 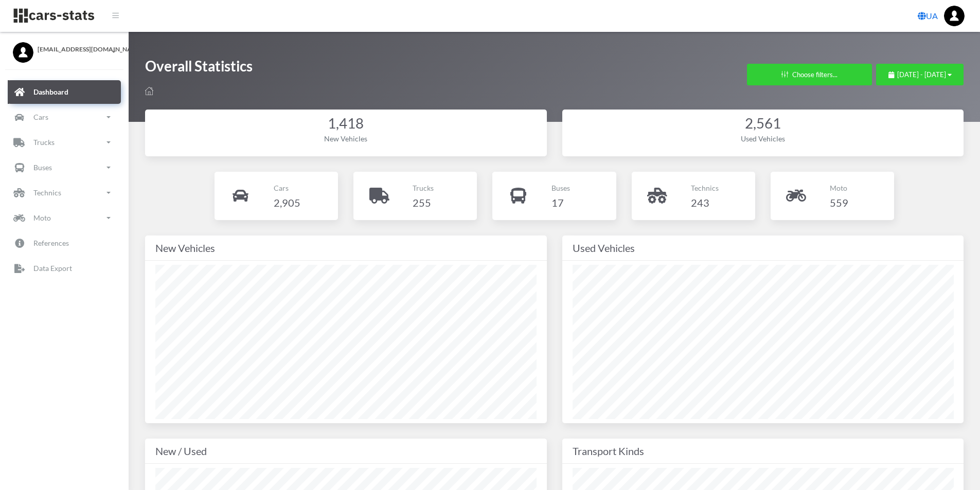 What do you see at coordinates (51, 91) in the screenshot?
I see `p: Dashboard` at bounding box center [51, 91].